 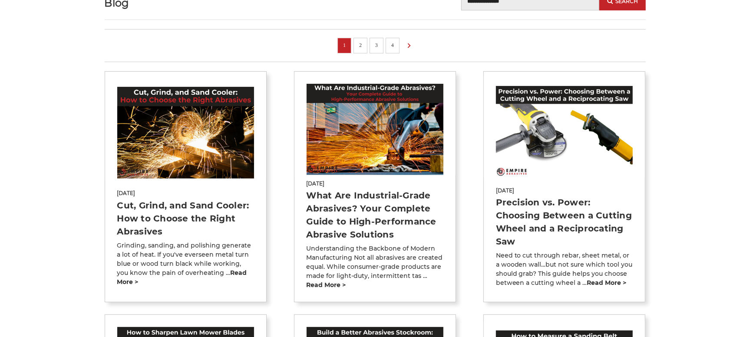 I want to click on a: 1, so click(x=345, y=45).